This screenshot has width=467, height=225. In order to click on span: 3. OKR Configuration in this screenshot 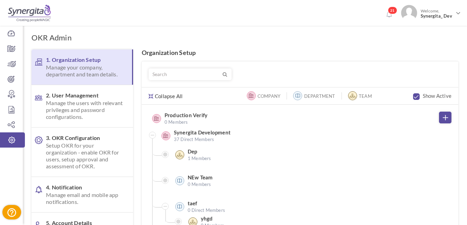, I will do `click(85, 152)`.